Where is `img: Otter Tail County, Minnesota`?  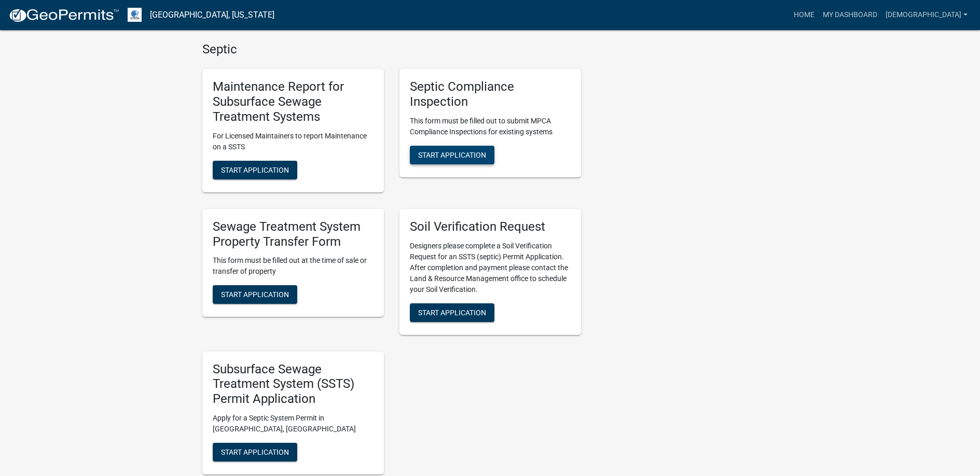
img: Otter Tail County, Minnesota is located at coordinates (134, 15).